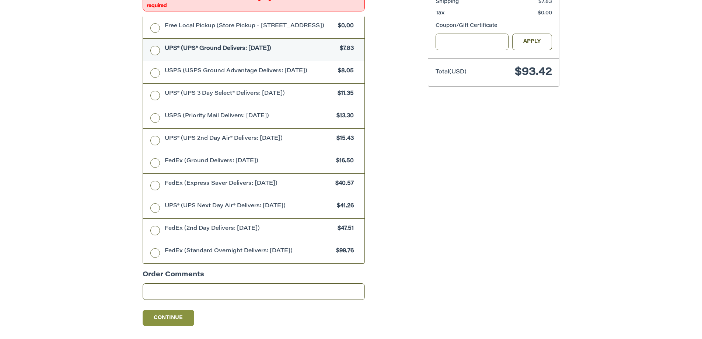 The height and width of the screenshot is (339, 702). I want to click on span: $47.51, so click(344, 229).